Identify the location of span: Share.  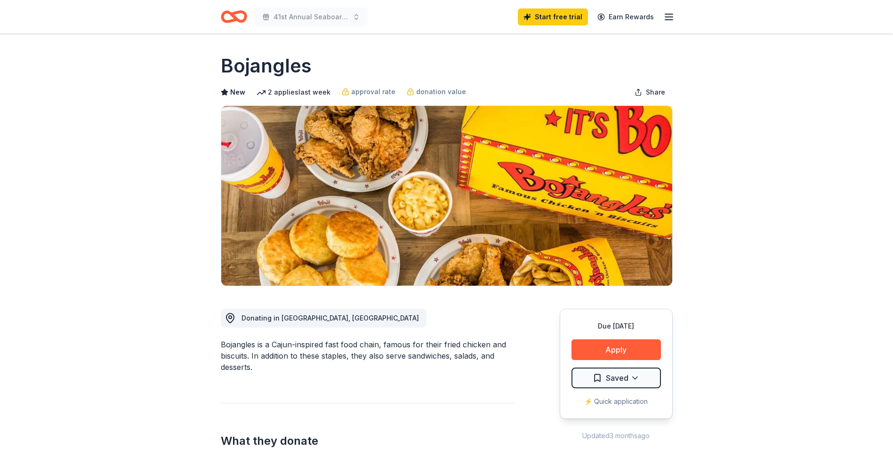
(656, 92).